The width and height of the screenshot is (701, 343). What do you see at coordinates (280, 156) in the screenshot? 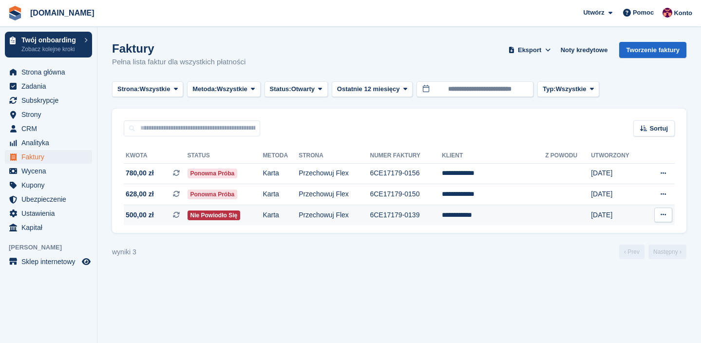
I see `th: Metoda` at bounding box center [280, 156].